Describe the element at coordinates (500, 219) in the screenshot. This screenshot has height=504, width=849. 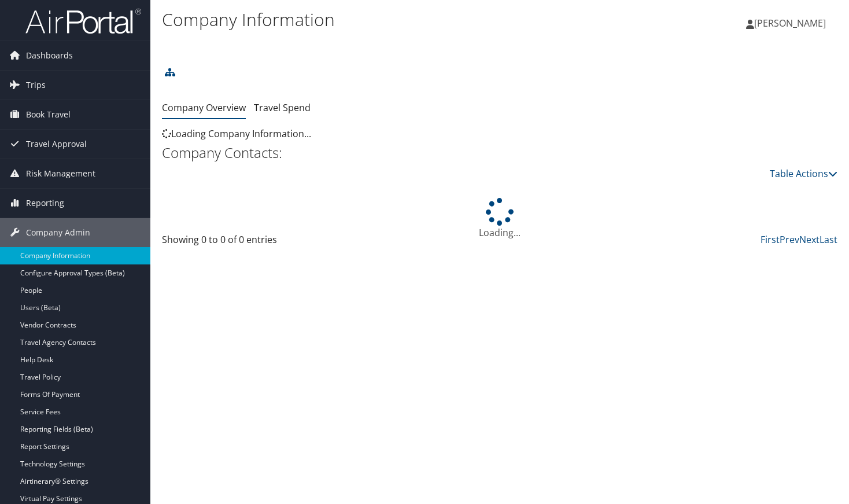
I see `div: Loading...` at that location.